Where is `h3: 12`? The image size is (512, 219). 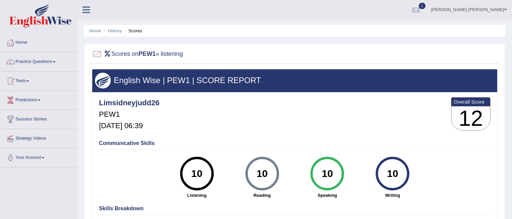 h3: 12 is located at coordinates (470, 118).